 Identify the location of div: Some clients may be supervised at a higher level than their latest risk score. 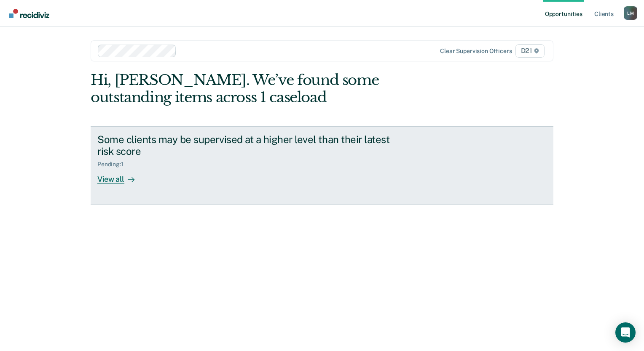
(245, 146).